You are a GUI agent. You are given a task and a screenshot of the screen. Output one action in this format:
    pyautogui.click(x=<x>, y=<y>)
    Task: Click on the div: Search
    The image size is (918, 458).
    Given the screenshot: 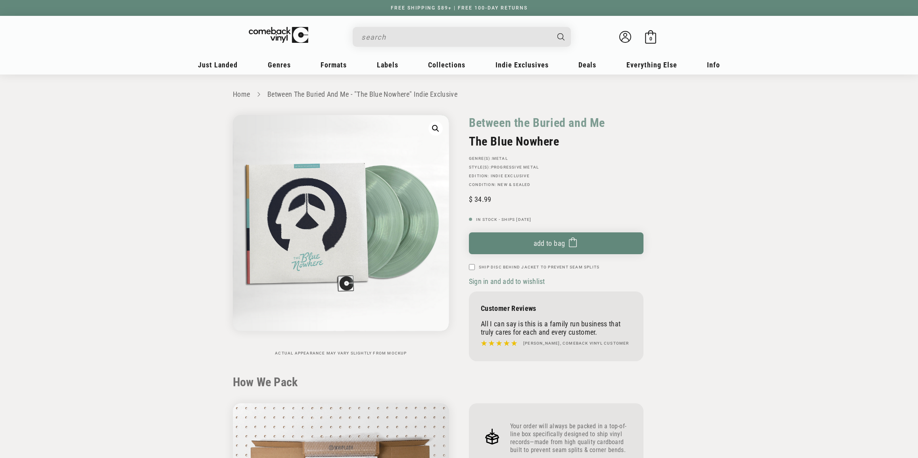 What is the action you would take?
    pyautogui.click(x=462, y=37)
    